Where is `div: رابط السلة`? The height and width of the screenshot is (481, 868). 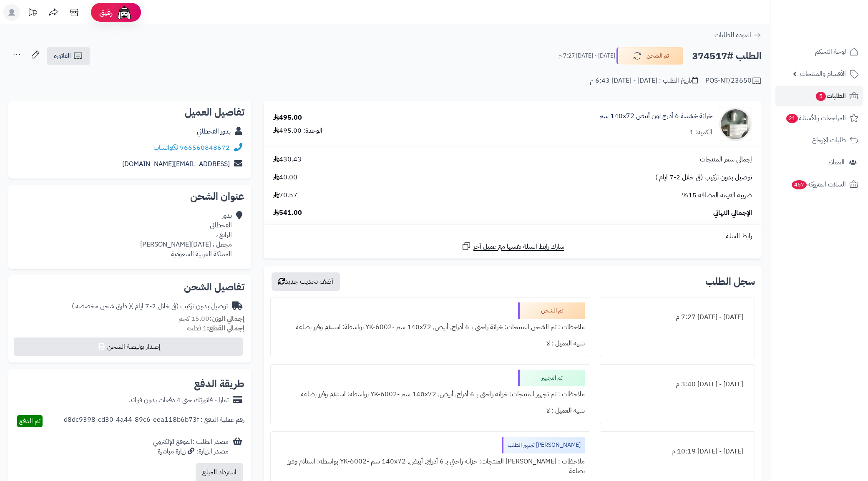 div: رابط السلة is located at coordinates (513, 236).